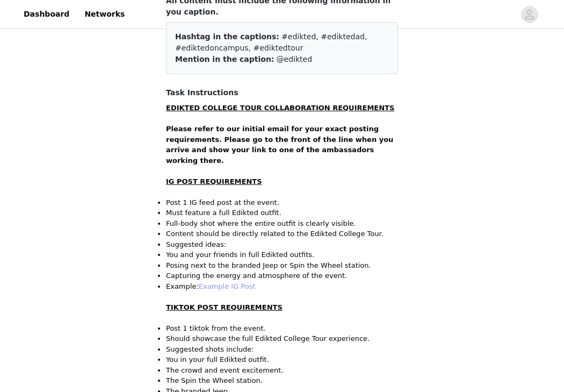 This screenshot has height=392, width=564. Describe the element at coordinates (282, 92) in the screenshot. I see `h4: Task Instructions` at that location.